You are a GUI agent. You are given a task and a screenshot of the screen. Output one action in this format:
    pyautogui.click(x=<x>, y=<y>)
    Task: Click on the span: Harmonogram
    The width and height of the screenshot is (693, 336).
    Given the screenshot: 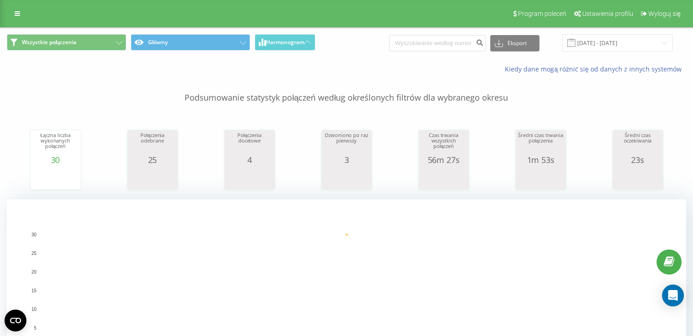 What is the action you would take?
    pyautogui.click(x=285, y=42)
    